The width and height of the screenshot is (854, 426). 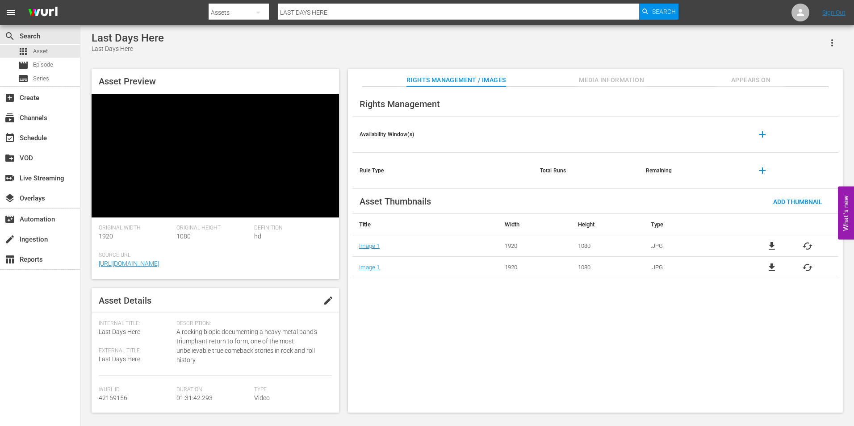 I want to click on th: Width, so click(x=534, y=225).